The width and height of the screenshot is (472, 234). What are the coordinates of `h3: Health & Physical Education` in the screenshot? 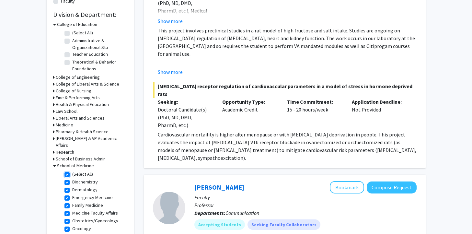 It's located at (82, 104).